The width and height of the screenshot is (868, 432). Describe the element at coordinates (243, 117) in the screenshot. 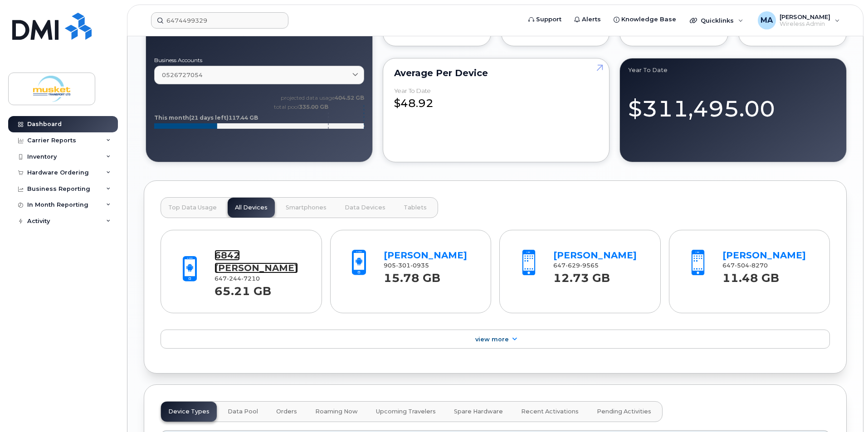

I see `tspan: 117.44 GB` at that location.